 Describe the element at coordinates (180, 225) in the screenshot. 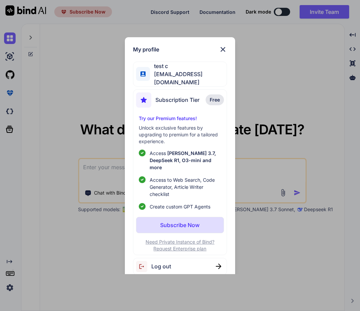

I see `p: Subscribe Now` at that location.